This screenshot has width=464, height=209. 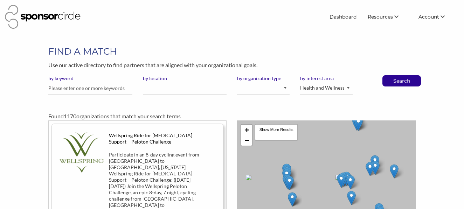 I want to click on h1: FIND A MATCH, so click(x=232, y=51).